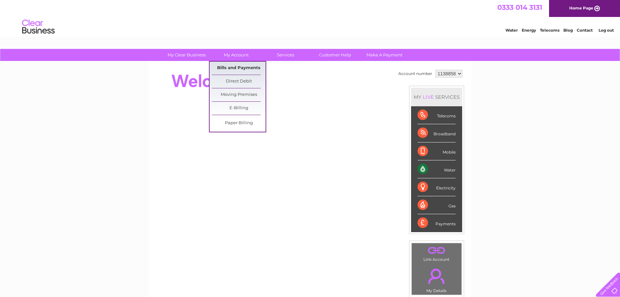 Image resolution: width=620 pixels, height=297 pixels. What do you see at coordinates (437, 151) in the screenshot?
I see `div: Mobile` at bounding box center [437, 151].